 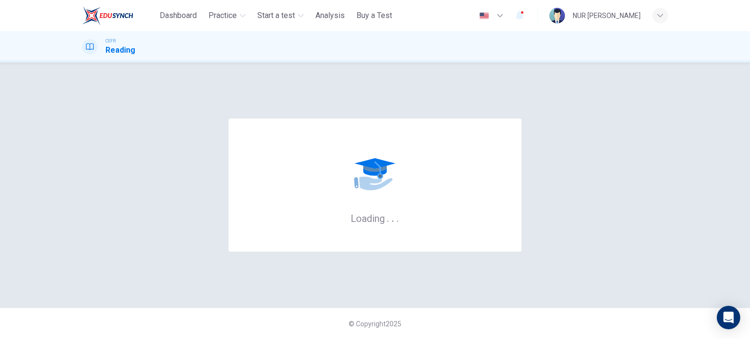 What do you see at coordinates (330, 16) in the screenshot?
I see `a: Analysis` at bounding box center [330, 16].